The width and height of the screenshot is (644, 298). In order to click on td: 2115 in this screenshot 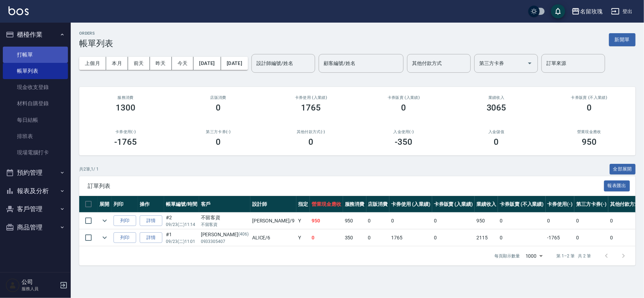, I will do `click(486, 238)`.